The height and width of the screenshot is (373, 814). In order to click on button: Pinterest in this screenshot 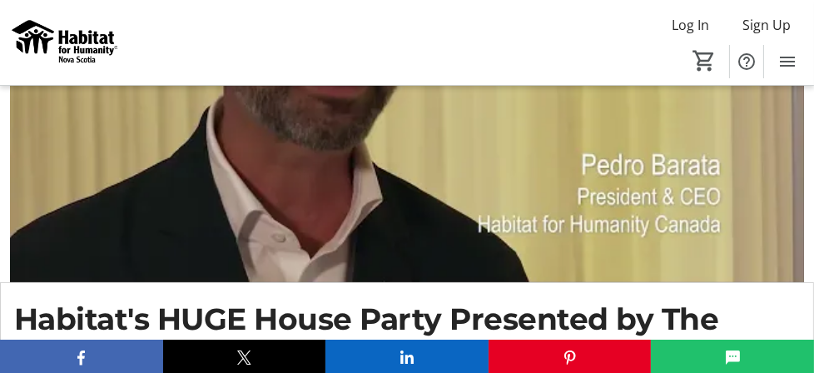, I will do `click(570, 356)`.